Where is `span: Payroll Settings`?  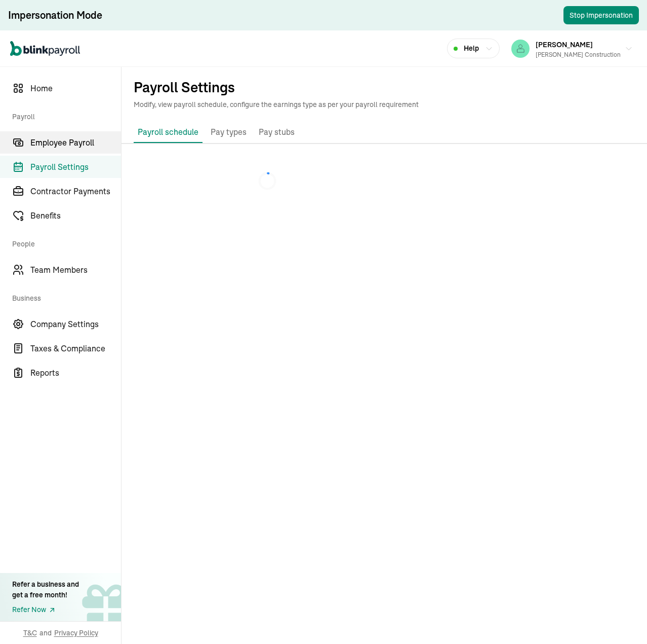
span: Payroll Settings is located at coordinates (75, 167).